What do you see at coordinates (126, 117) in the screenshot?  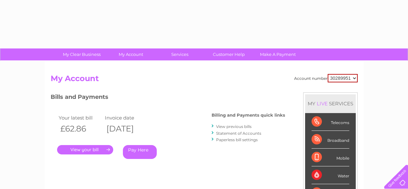 I see `td: Invoice date` at bounding box center [126, 117].